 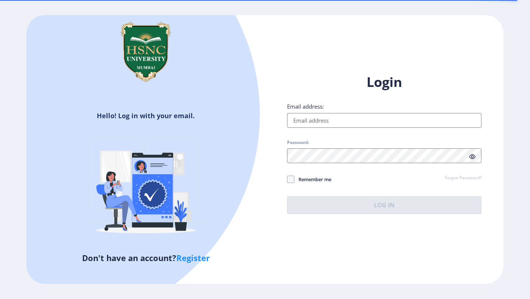 I want to click on span: Remember me, so click(x=313, y=179).